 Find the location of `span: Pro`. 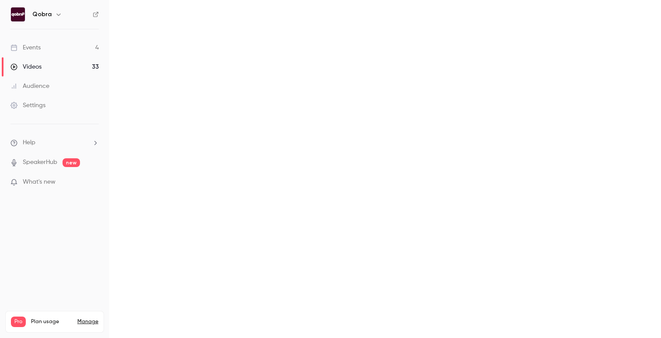

span: Pro is located at coordinates (18, 322).